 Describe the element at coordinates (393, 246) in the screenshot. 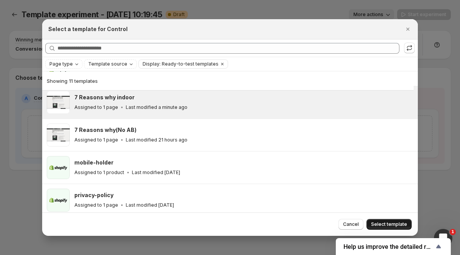

I see `button: Show survey - Help us improve the detailed report for A/B campaigns` at that location.